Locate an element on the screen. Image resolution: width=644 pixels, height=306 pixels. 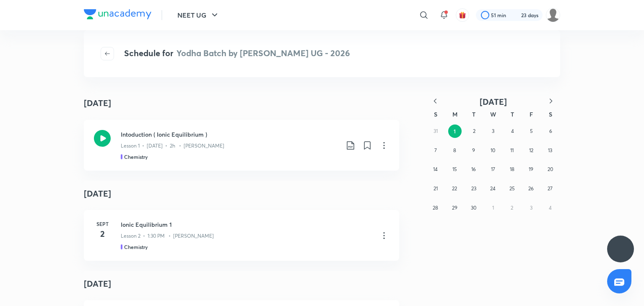
button: September 15, 2025 is located at coordinates (455, 169).